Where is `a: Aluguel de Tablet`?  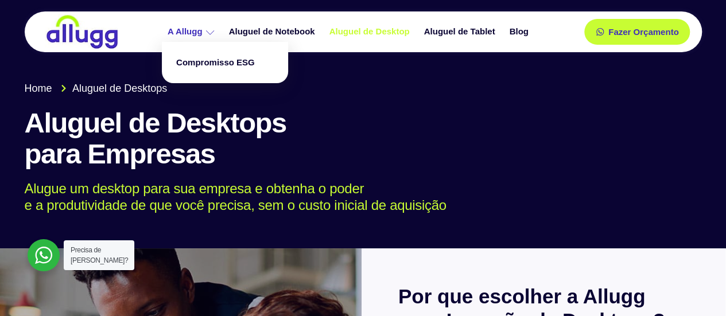
a: Aluguel de Tablet is located at coordinates (461, 32).